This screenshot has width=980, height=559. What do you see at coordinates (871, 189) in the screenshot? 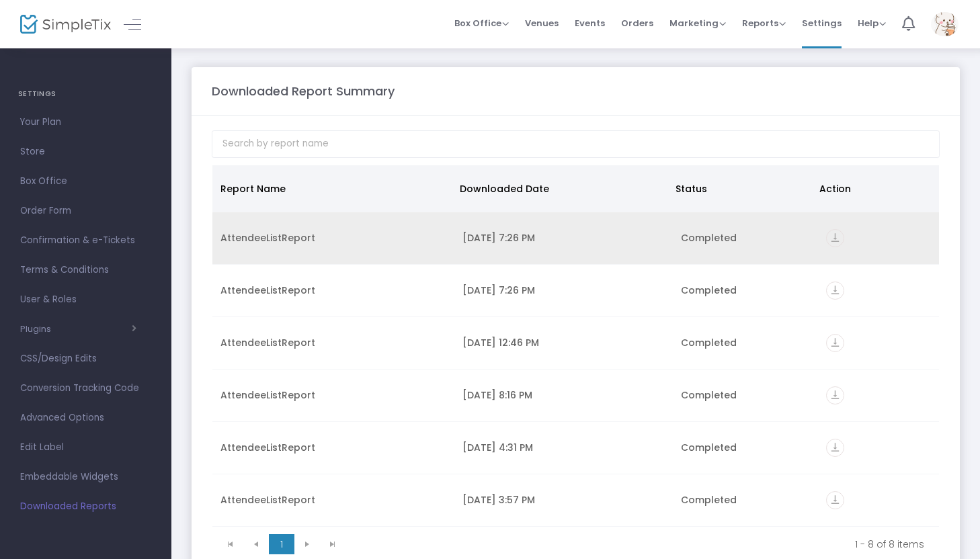
I see `th: Action` at bounding box center [871, 189].